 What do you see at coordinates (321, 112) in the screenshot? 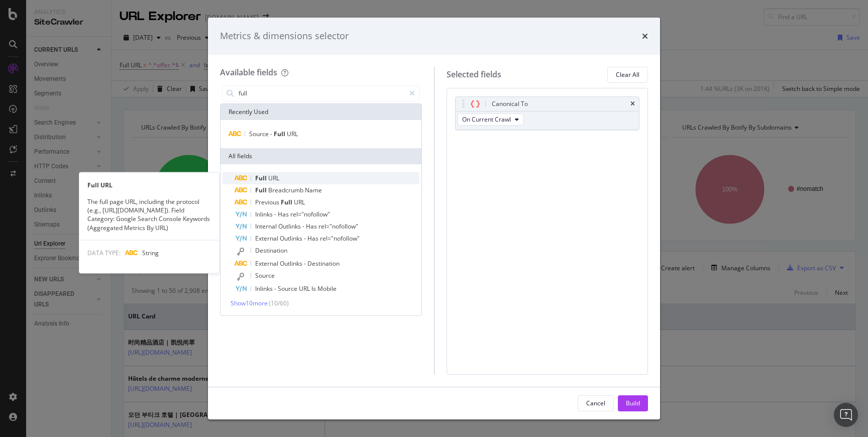
I see `div: Recently Used` at bounding box center [321, 112].